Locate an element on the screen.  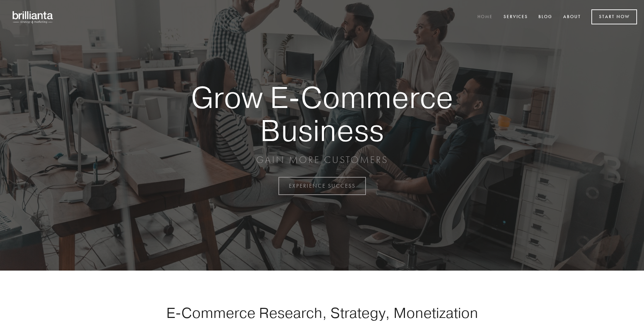
p: GAIN MORE CUSTOMERS is located at coordinates (322, 160).